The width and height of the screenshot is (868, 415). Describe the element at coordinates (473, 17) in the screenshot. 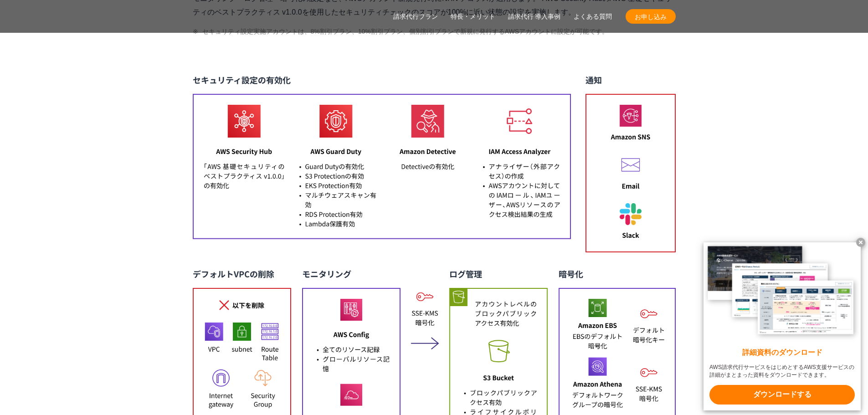

I see `a: 特長・メリット` at that location.